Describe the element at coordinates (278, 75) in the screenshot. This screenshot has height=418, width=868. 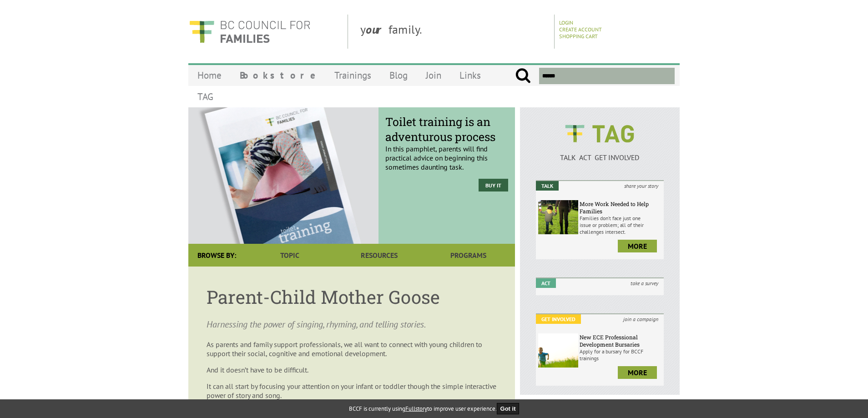
I see `a: Bookstore` at that location.